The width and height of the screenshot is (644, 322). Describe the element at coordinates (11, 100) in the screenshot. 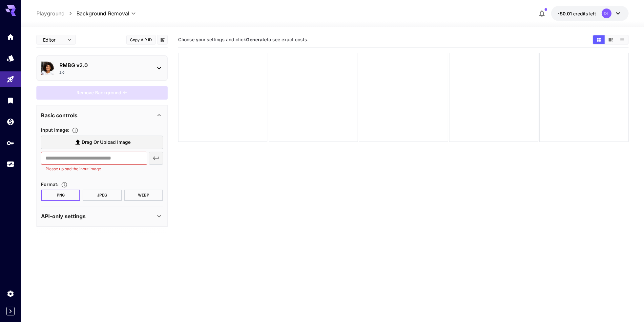

I see `div: Library` at that location.